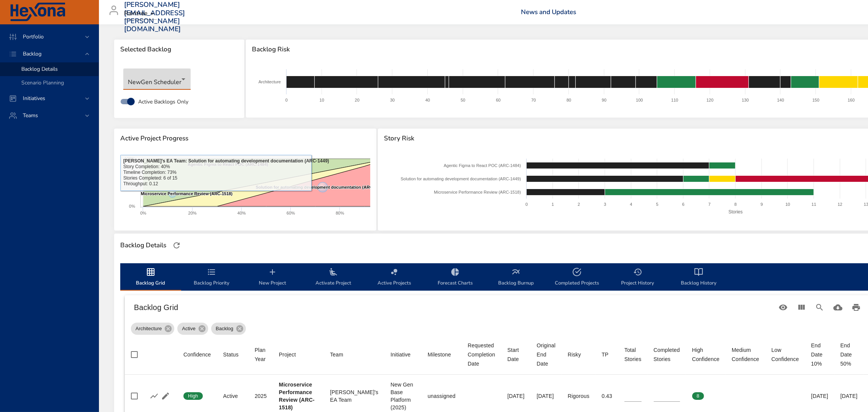  What do you see at coordinates (165, 396) in the screenshot?
I see `button: Edit Project Details` at bounding box center [165, 396].